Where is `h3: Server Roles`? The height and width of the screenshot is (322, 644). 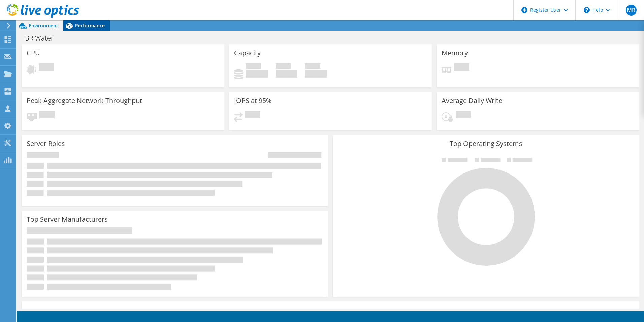 h3: Server Roles is located at coordinates (46, 144).